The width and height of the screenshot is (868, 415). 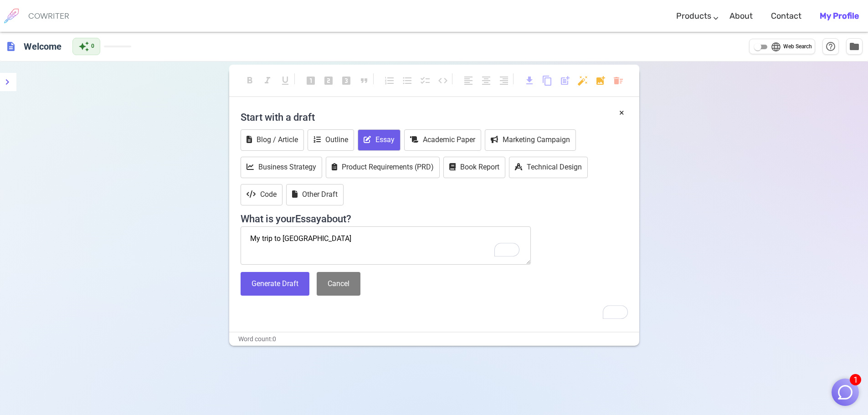 What do you see at coordinates (845, 392) in the screenshot?
I see `button: 1` at bounding box center [845, 392].